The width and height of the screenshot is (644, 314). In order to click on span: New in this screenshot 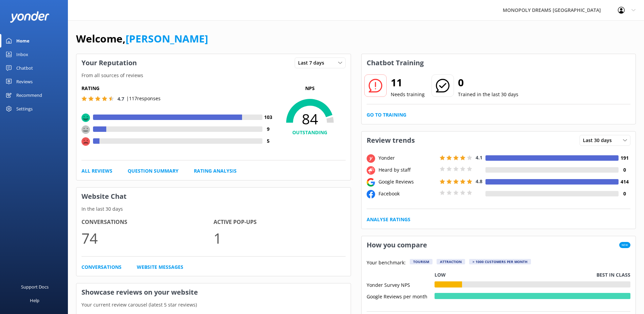, I will do `click(625, 245)`.